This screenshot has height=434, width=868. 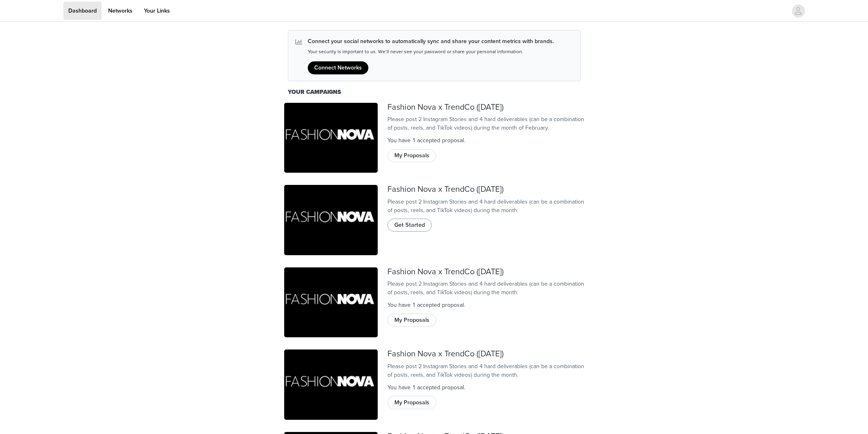 I want to click on button: Get Started, so click(x=409, y=225).